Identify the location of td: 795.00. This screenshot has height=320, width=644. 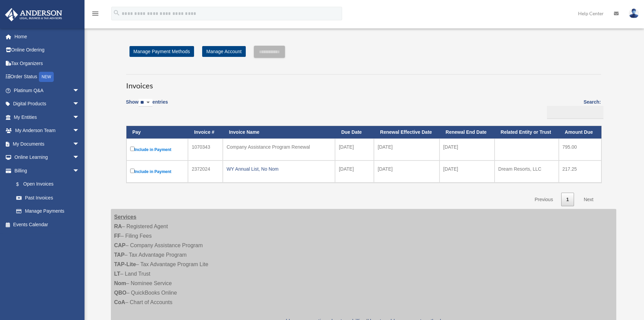
(580, 149).